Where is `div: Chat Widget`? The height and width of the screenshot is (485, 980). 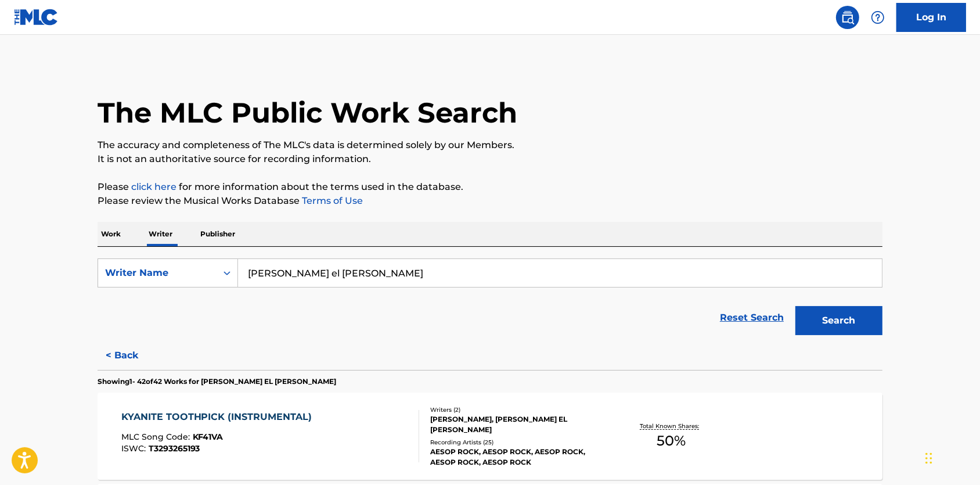
div: Chat Widget is located at coordinates (951, 457).